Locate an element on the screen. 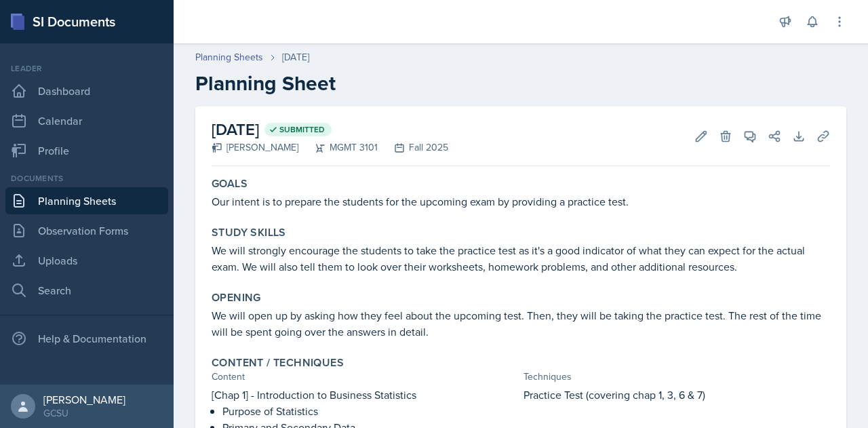 This screenshot has width=868, height=428. h2: Planning Sheet is located at coordinates (521, 84).